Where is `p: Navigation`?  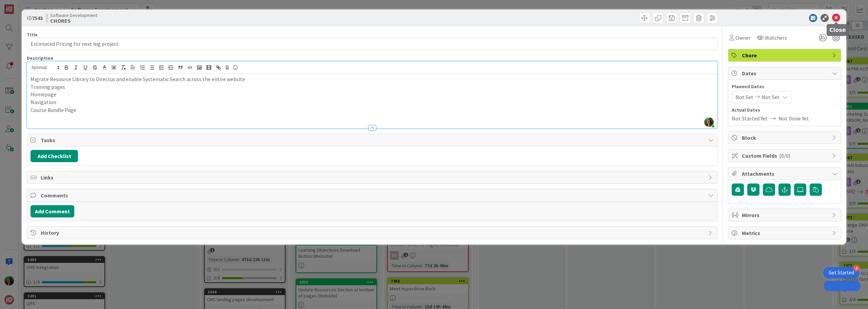 p: Navigation is located at coordinates (372, 102).